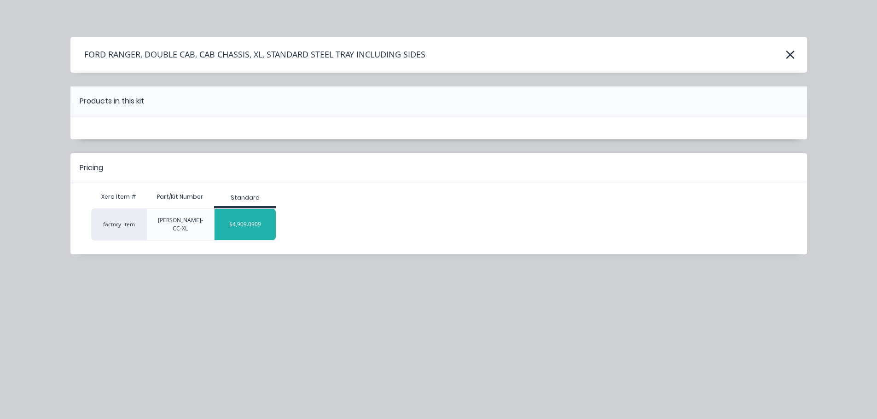 This screenshot has width=877, height=419. Describe the element at coordinates (112, 101) in the screenshot. I see `div: Products in this kit` at that location.